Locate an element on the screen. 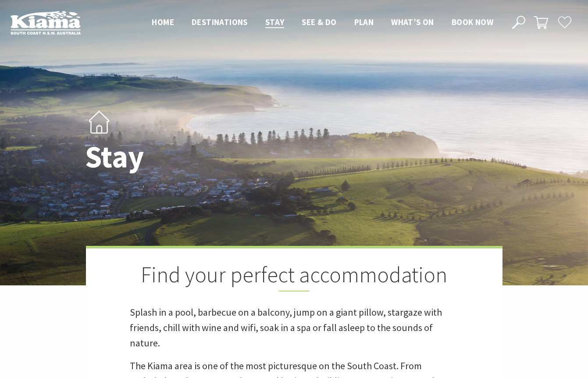 This screenshot has width=588, height=378. span: What’s On is located at coordinates (413, 22).